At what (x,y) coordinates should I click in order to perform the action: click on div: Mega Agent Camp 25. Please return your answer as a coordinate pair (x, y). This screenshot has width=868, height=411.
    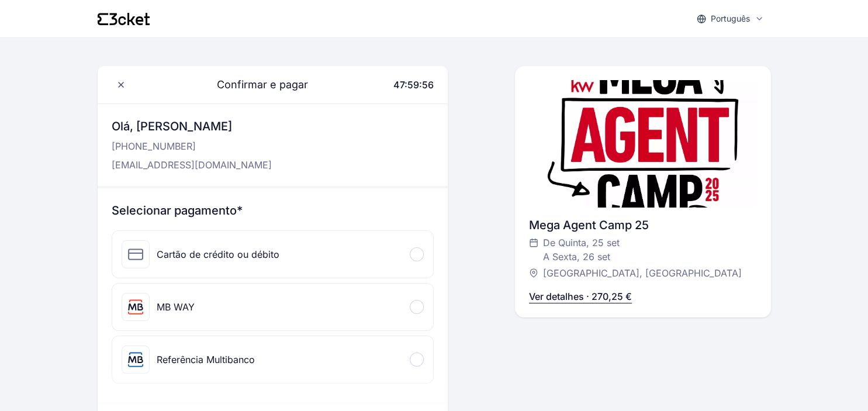
    Looking at the image, I should click on (643, 225).